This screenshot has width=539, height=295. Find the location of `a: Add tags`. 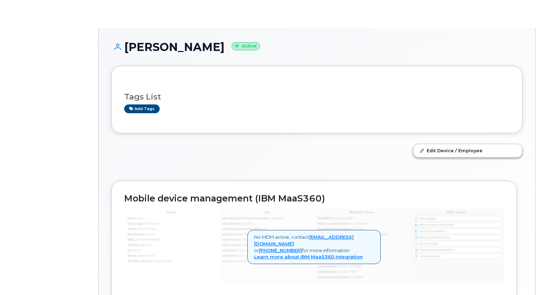

a: Add tags is located at coordinates (142, 109).